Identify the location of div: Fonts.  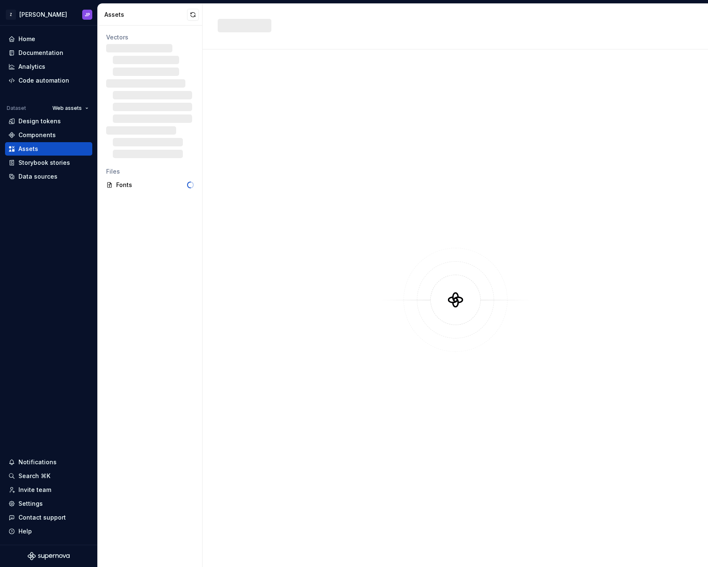
(151, 185).